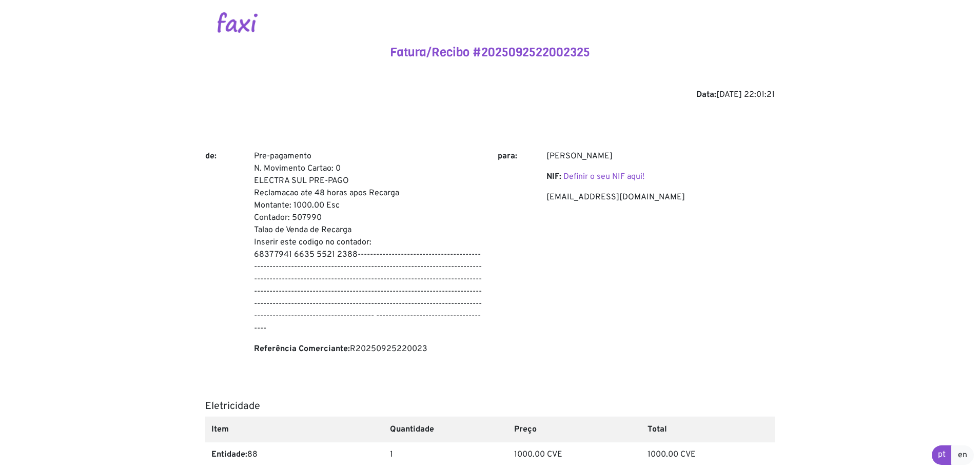  What do you see at coordinates (942, 455) in the screenshot?
I see `a: pt` at bounding box center [942, 455].